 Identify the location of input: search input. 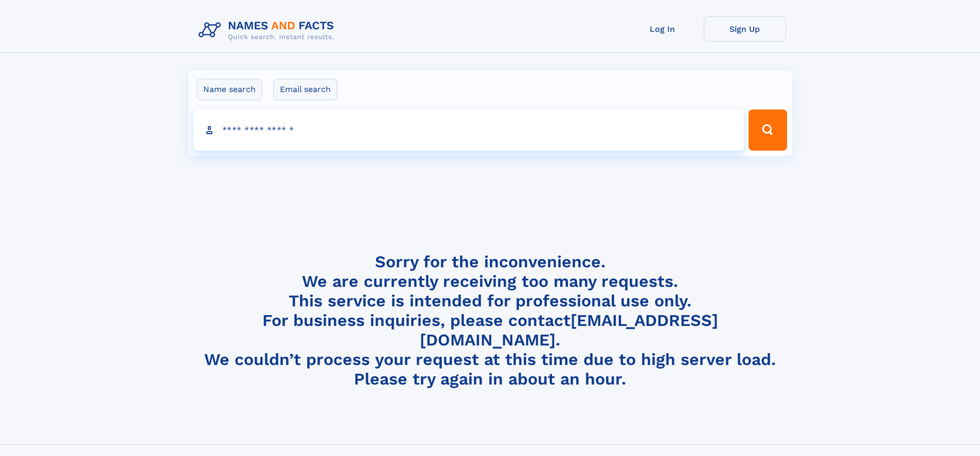
(469, 130).